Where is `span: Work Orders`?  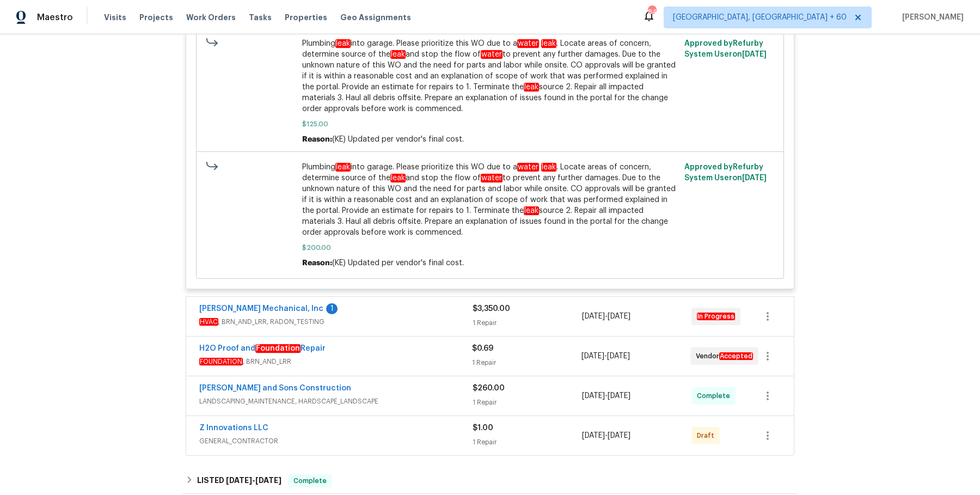 span: Work Orders is located at coordinates (210, 17).